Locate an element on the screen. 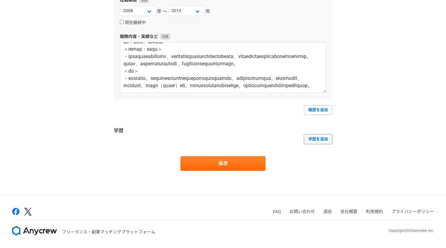  a: 会社概要 is located at coordinates (349, 211).